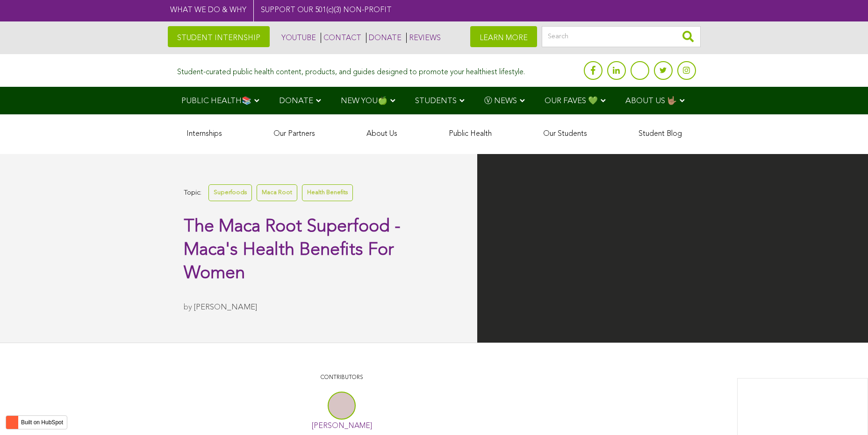 This screenshot has height=435, width=868. What do you see at coordinates (297, 38) in the screenshot?
I see `a: YOUTUBE` at bounding box center [297, 38].